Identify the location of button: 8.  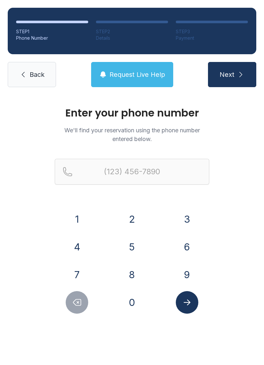
(132, 274).